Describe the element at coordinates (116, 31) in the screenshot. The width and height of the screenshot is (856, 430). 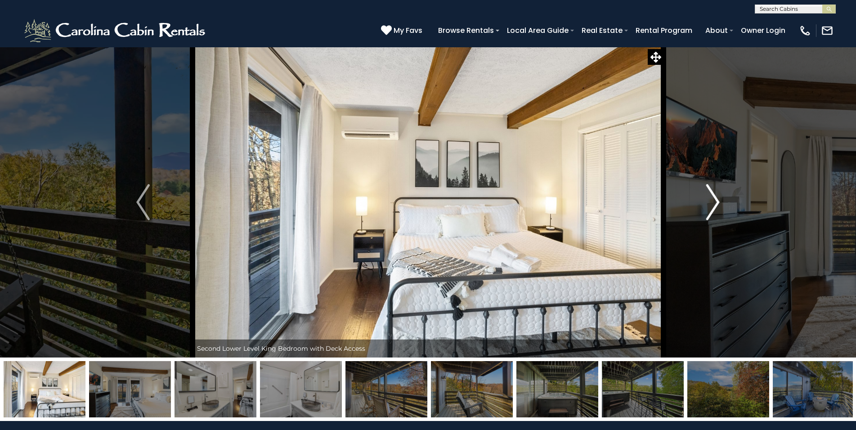
I see `img: White-1-2.png` at that location.